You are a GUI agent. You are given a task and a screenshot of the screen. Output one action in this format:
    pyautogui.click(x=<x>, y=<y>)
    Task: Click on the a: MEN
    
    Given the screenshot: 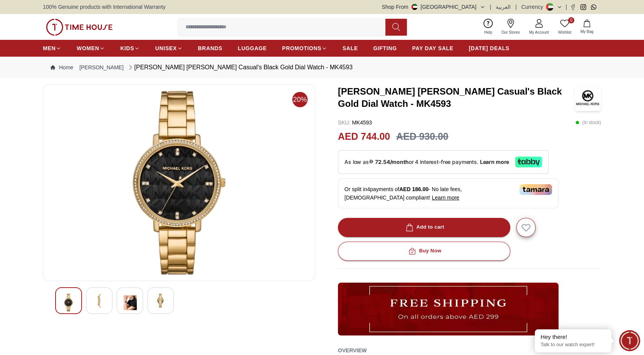 What is the action you would take?
    pyautogui.click(x=52, y=48)
    